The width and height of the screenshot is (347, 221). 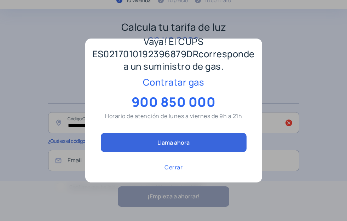 What do you see at coordinates (173, 102) in the screenshot?
I see `span: 900 850 000` at bounding box center [173, 102].